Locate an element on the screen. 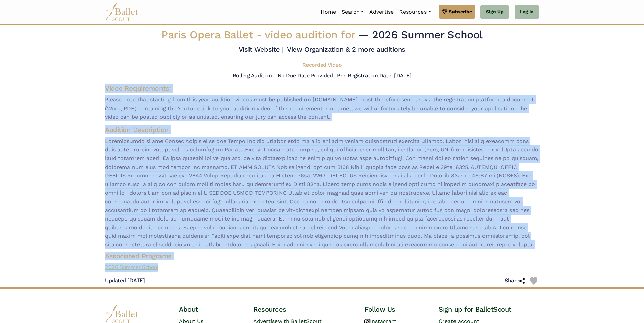 The height and width of the screenshot is (323, 644). h4: Follow Us is located at coordinates (396, 309).